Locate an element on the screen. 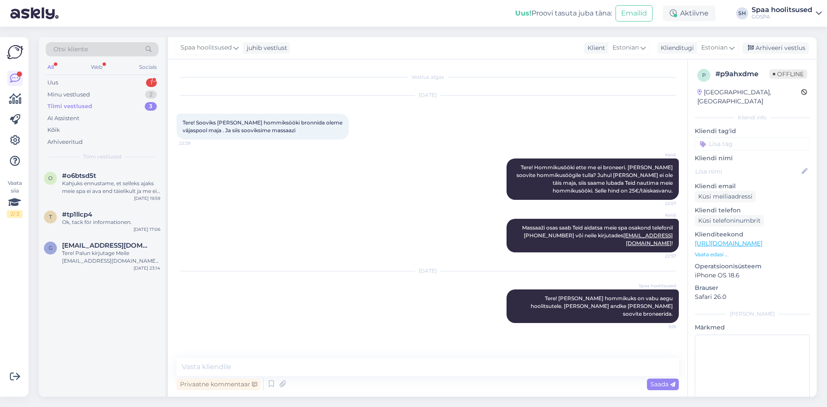 This screenshot has height=407, width=827. div: Vestlus algas is located at coordinates (428, 77).